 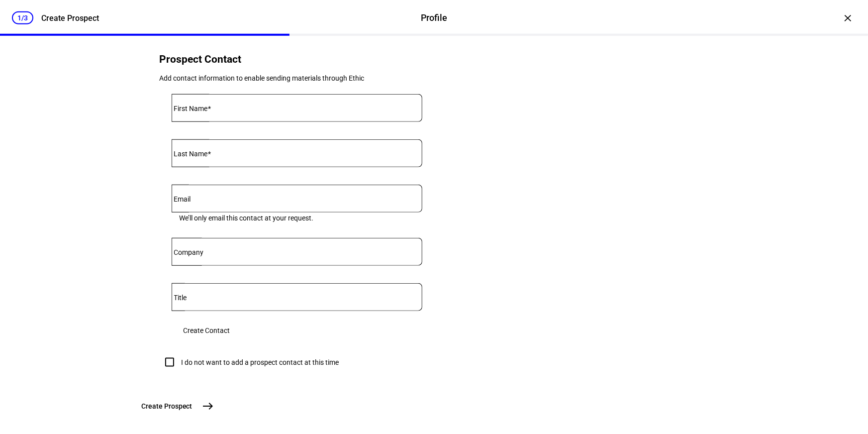 What do you see at coordinates (191, 109) in the screenshot?
I see `mat-label: First Name` at bounding box center [191, 109].